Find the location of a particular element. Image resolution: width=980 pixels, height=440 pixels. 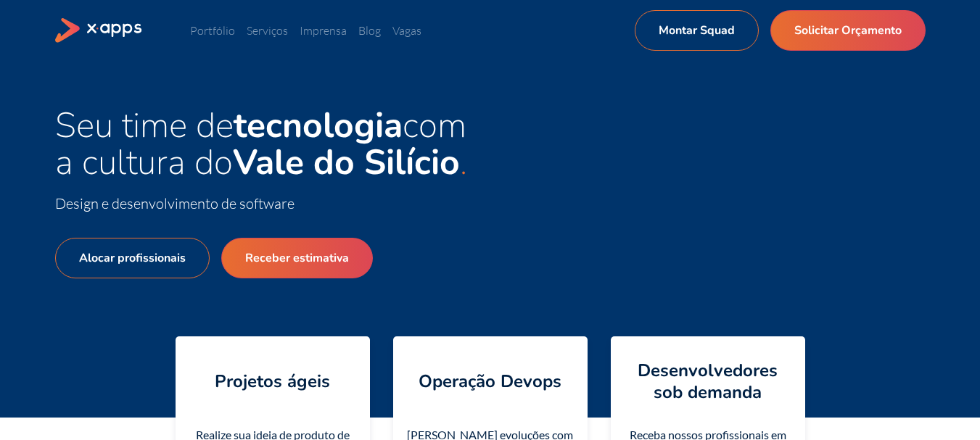

h4: Projetos ágeis is located at coordinates (272, 381).